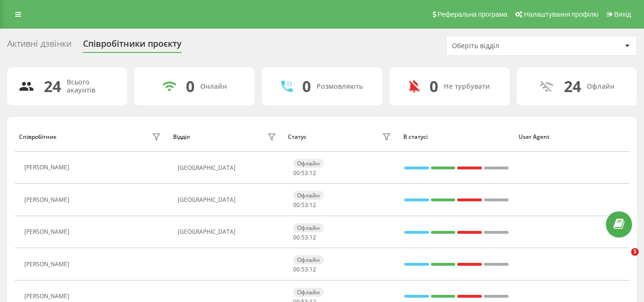 The image size is (644, 302). I want to click on div: Онлайн, so click(214, 86).